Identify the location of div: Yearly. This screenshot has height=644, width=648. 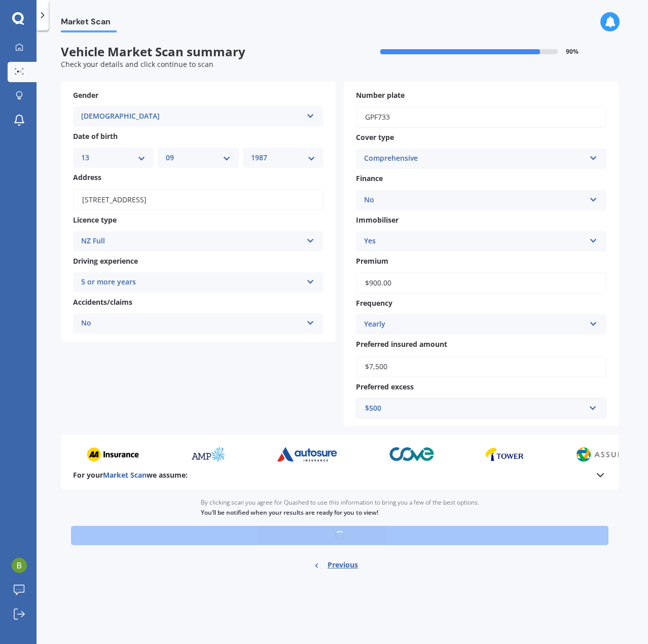
(475, 324).